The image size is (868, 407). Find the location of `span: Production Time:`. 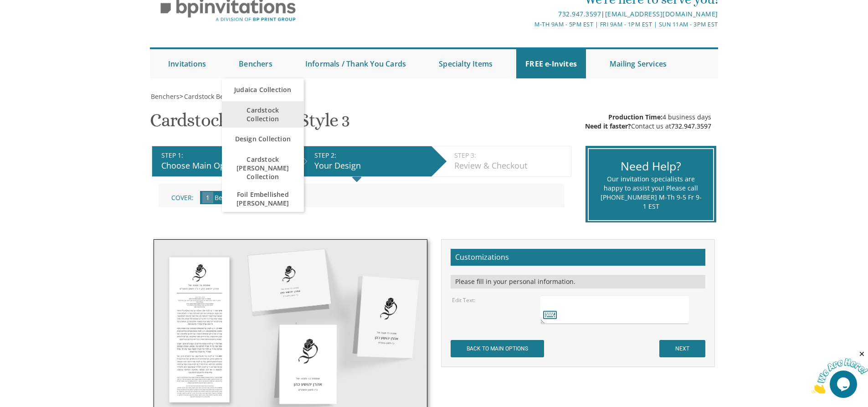

span: Production Time: is located at coordinates (635, 116).